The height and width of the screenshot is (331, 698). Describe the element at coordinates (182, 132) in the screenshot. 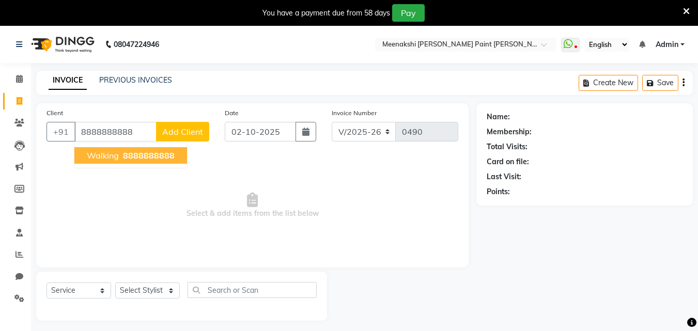

I see `span: Add Client` at that location.